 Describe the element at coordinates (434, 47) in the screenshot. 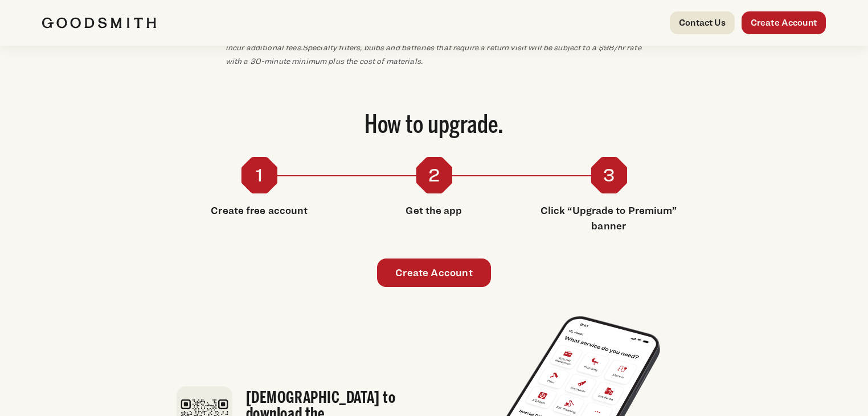

I see `em: Filters, bulbs, batteries, and treatment chemicals are billed separately. Replacing bulbs or batt...` at that location.